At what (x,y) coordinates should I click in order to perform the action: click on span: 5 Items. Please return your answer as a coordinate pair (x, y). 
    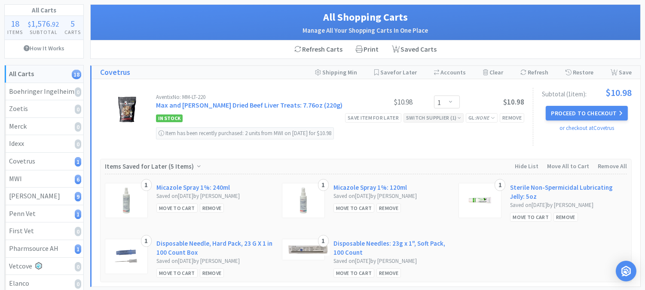
    Looking at the image, I should click on (181, 166).